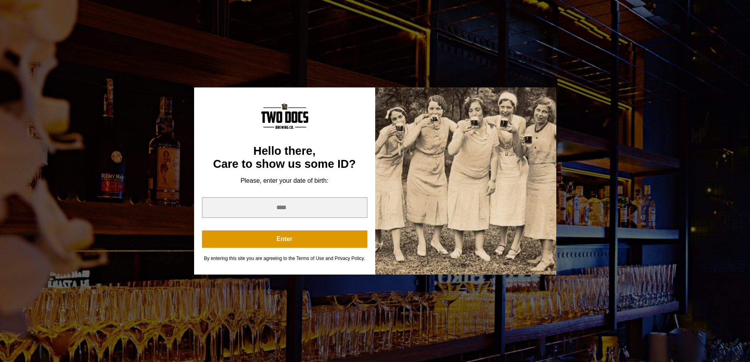 This screenshot has width=750, height=362. What do you see at coordinates (285, 258) in the screenshot?
I see `div: By entering this site you are agreeing to the Terms of Use and Privacy Policy.` at bounding box center [285, 258].